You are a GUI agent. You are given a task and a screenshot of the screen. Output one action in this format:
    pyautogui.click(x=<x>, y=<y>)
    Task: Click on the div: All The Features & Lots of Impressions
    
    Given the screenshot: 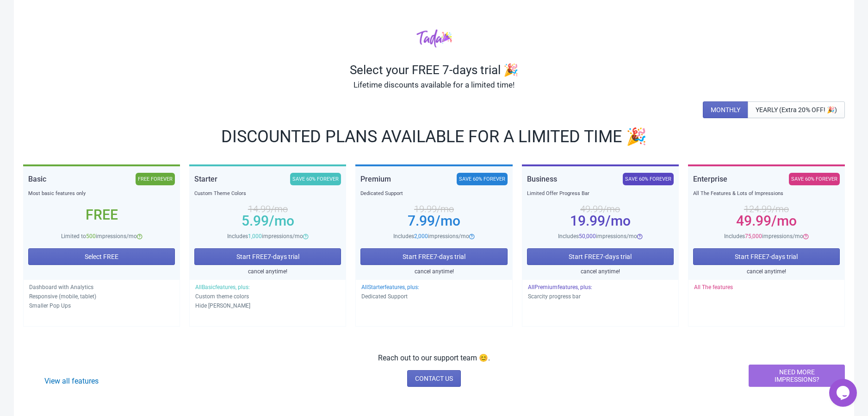 What is the action you would take?
    pyautogui.click(x=766, y=193)
    